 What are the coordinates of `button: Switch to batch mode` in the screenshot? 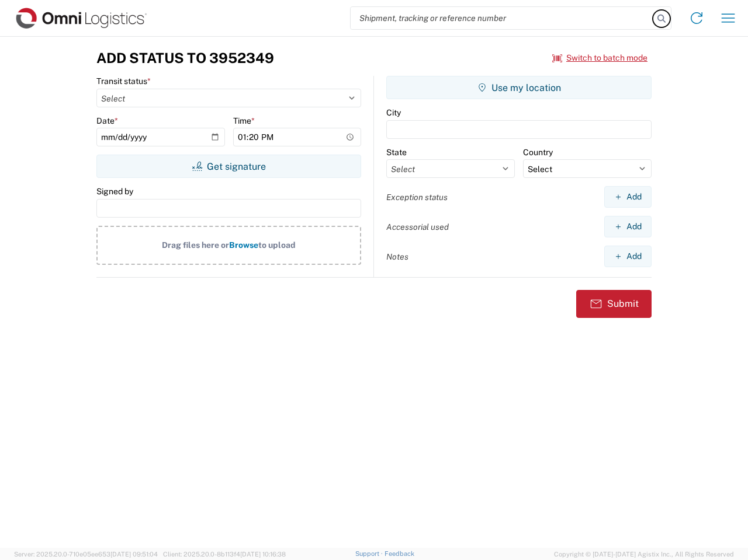 It's located at (599, 57).